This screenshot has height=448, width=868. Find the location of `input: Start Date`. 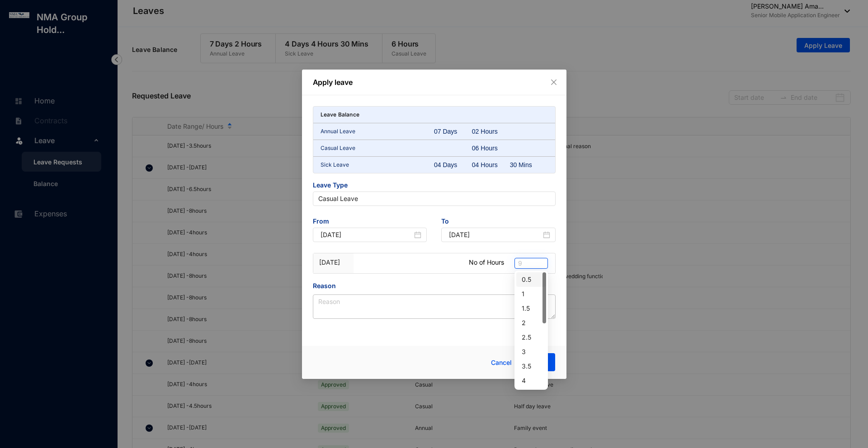

input: Start Date is located at coordinates (366, 235).